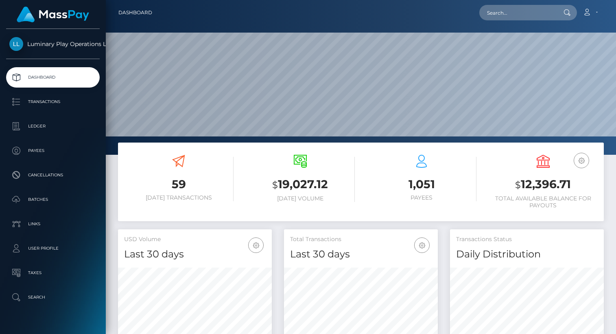 Image resolution: width=616 pixels, height=334 pixels. What do you see at coordinates (53, 224) in the screenshot?
I see `a: Links` at bounding box center [53, 224].